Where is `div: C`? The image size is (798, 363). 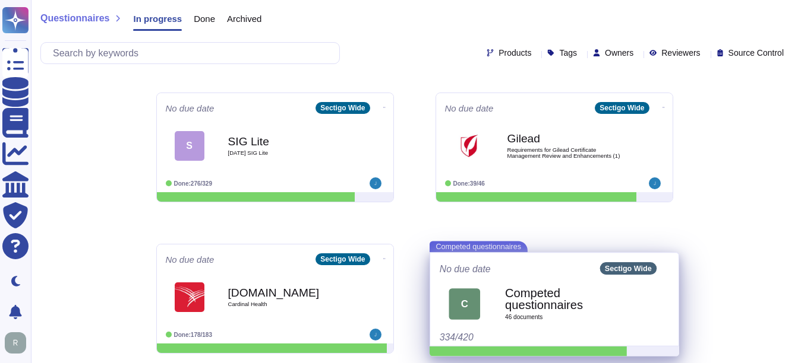
div: C is located at coordinates (464, 304).